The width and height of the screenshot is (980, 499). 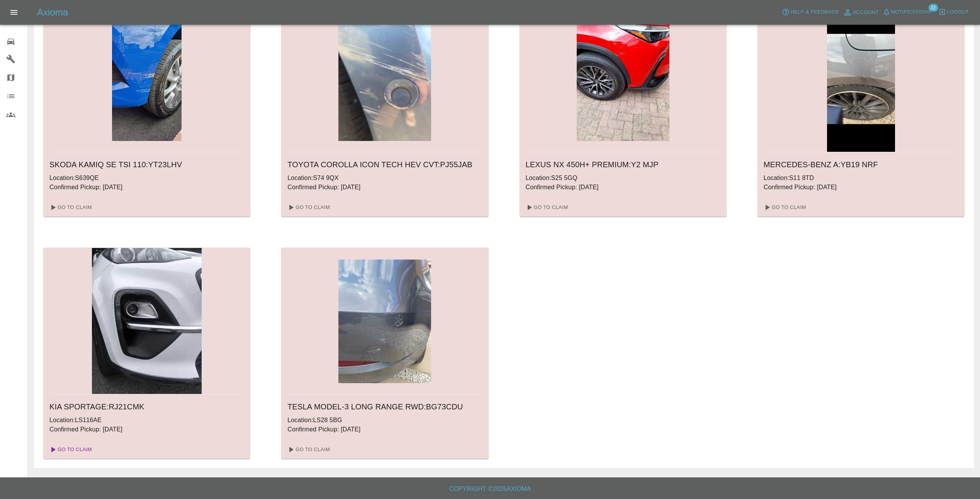 What do you see at coordinates (861, 12) in the screenshot?
I see `a: Account` at bounding box center [861, 12].